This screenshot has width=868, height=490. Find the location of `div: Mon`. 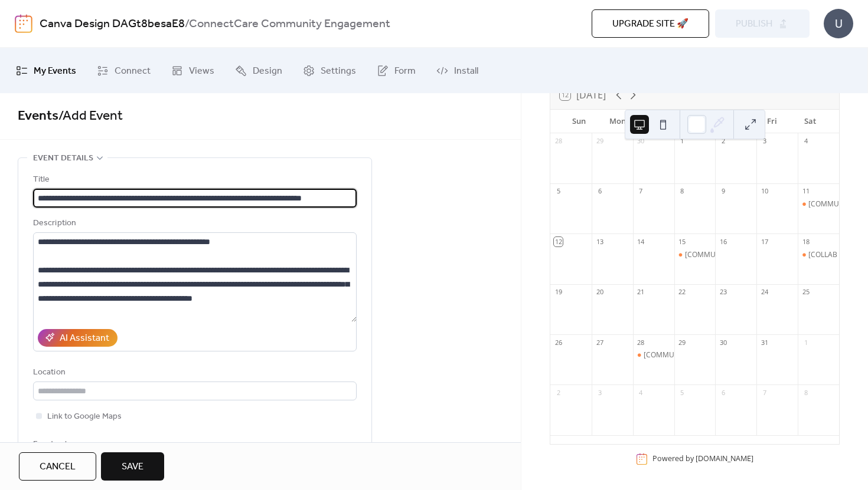

div: Mon is located at coordinates (617, 121).